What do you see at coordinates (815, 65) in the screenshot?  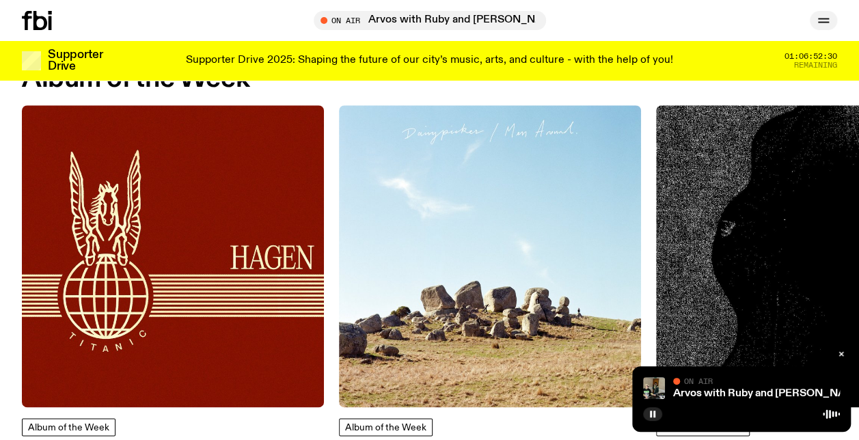 I see `span: Remaining` at bounding box center [815, 65].